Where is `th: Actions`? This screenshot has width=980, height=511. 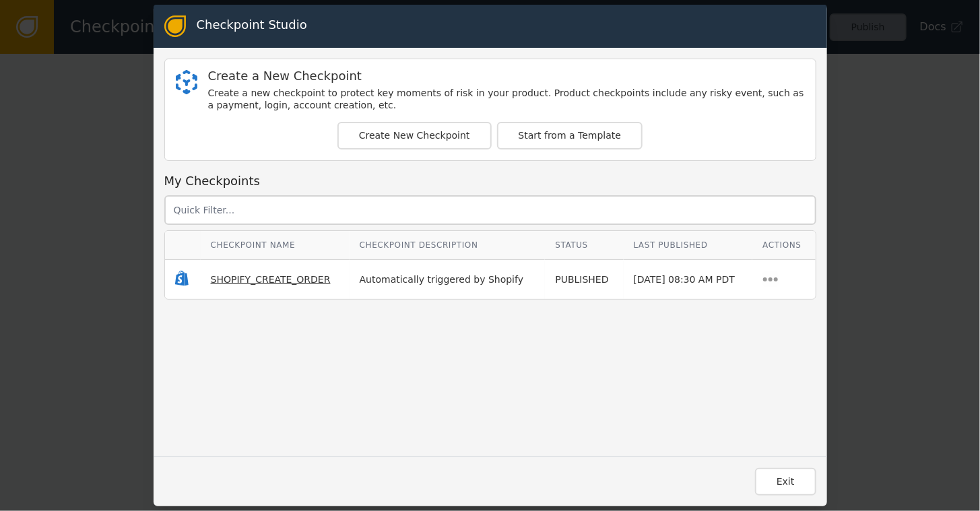 th: Actions is located at coordinates (783, 245).